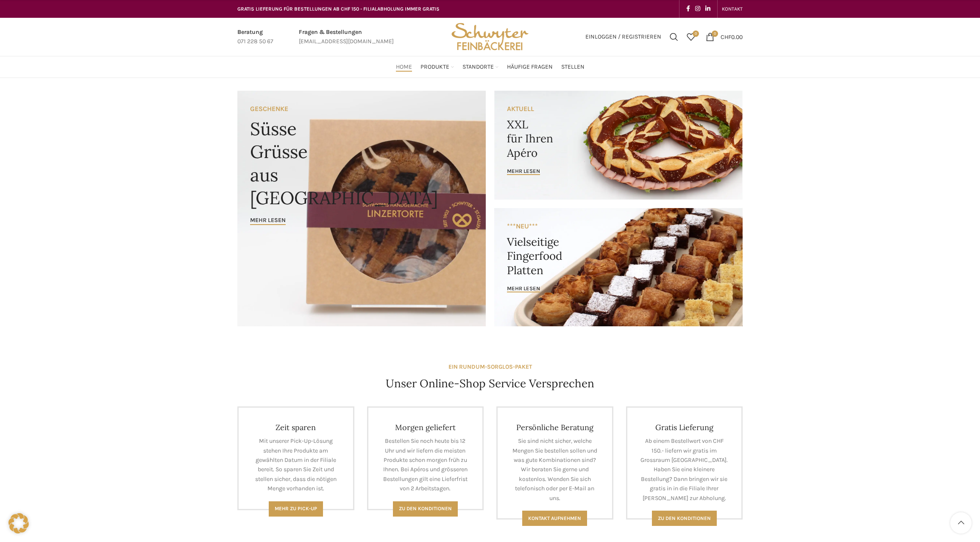  What do you see at coordinates (685, 427) in the screenshot?
I see `h4: Gratis Lieferung` at bounding box center [685, 427].